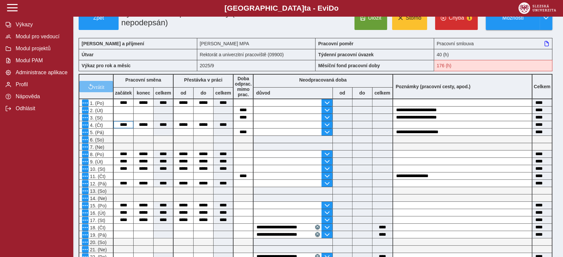  Describe the element at coordinates (96, 111) in the screenshot. I see `span: 2. (Út)` at that location.